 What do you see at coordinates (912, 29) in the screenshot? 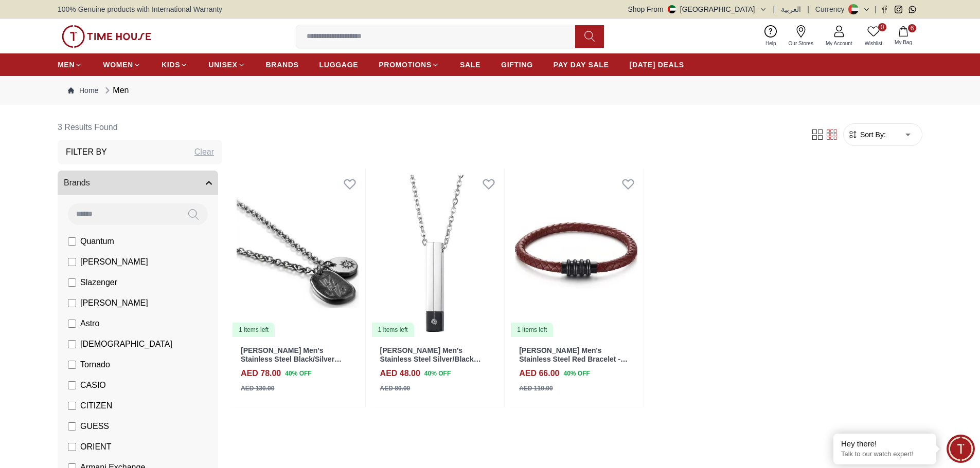
I see `span: 6` at bounding box center [912, 29].